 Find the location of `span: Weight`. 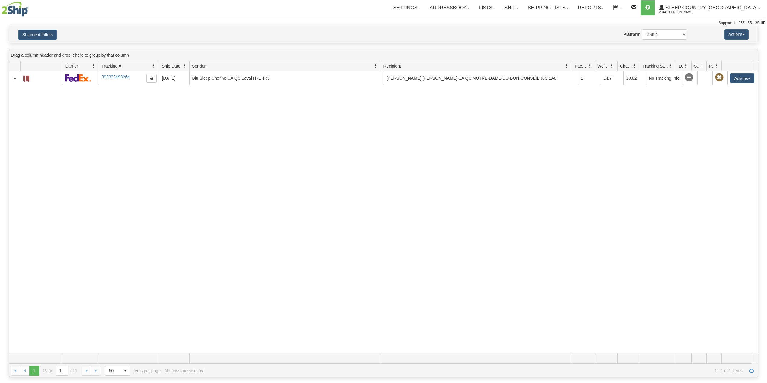

span: Weight is located at coordinates (603, 66).